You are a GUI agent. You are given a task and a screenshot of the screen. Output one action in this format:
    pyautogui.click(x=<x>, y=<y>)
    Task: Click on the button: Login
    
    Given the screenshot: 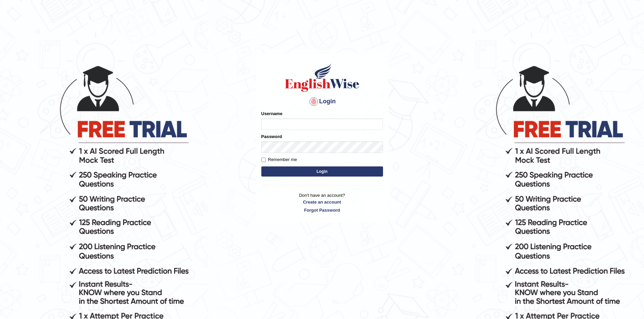 What is the action you would take?
    pyautogui.click(x=322, y=171)
    